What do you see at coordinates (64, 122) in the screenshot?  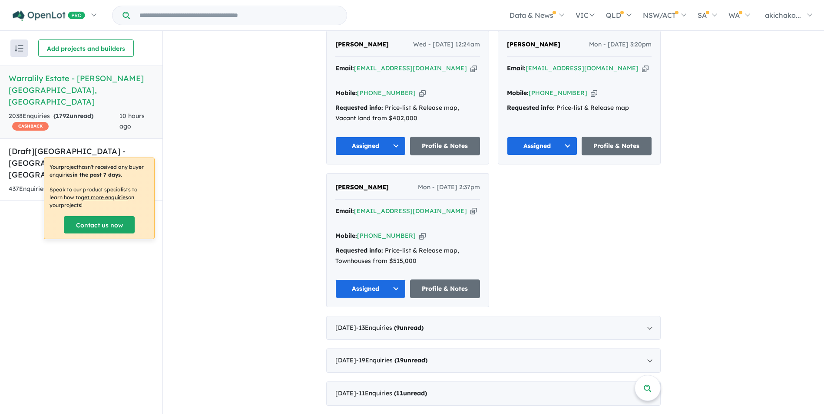 I see `div: 2038 Enquir ies` at bounding box center [64, 122].